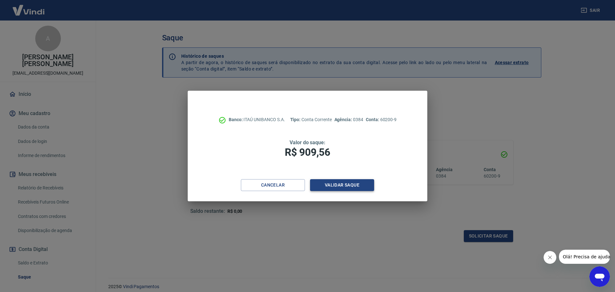 The height and width of the screenshot is (292, 615). I want to click on p: ITAÚ UNIBANCO S.A., so click(257, 119).